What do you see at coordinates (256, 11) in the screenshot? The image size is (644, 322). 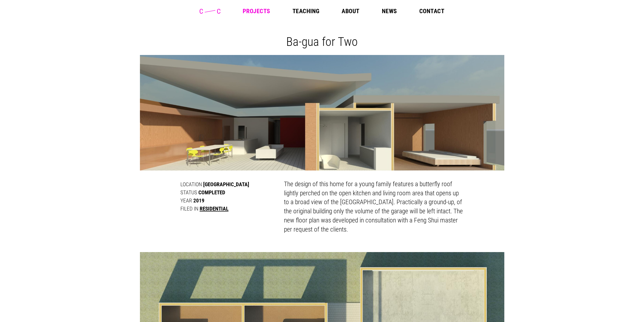 I see `a: Projects` at bounding box center [256, 11].